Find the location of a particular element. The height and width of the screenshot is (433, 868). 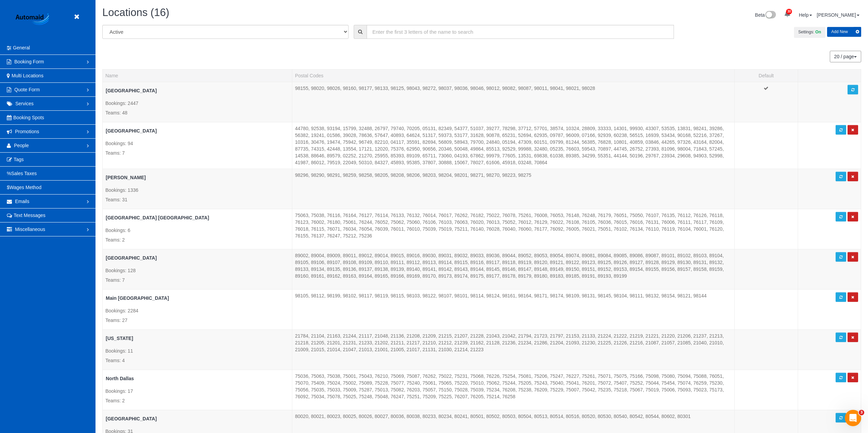

span: Services is located at coordinates (25, 104).